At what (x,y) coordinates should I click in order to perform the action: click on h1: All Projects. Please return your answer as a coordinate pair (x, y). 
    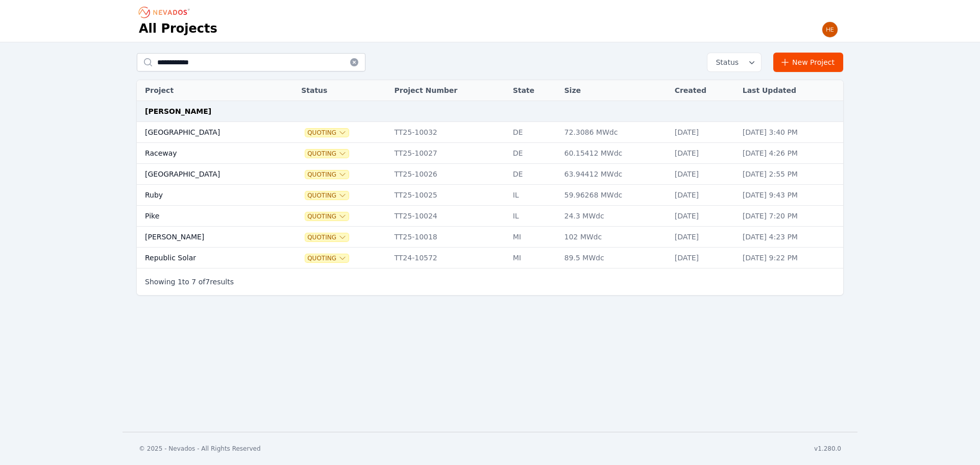
    Looking at the image, I should click on (179, 28).